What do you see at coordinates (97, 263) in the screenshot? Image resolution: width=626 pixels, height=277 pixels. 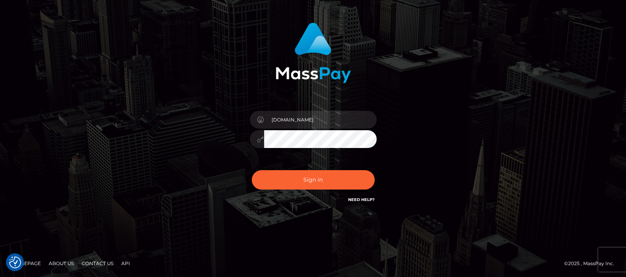 I see `a: Contact Us` at bounding box center [97, 263].